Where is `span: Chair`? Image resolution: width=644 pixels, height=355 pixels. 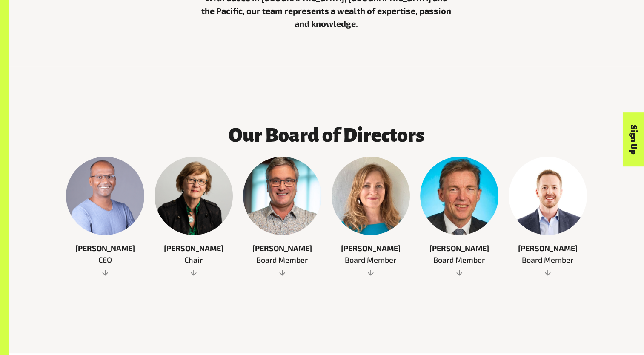 span: Chair is located at coordinates (194, 260).